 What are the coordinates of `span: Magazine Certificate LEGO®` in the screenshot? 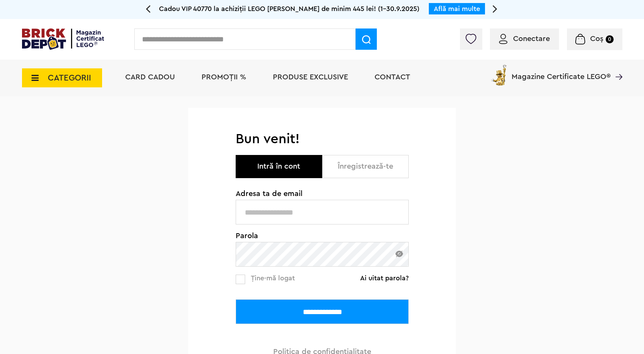 It's located at (561, 72).